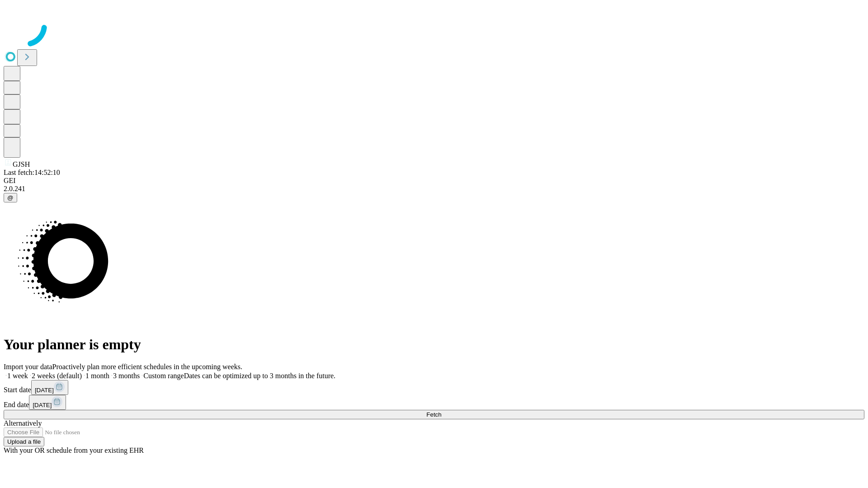 The image size is (868, 488). I want to click on div: GEI, so click(434, 181).